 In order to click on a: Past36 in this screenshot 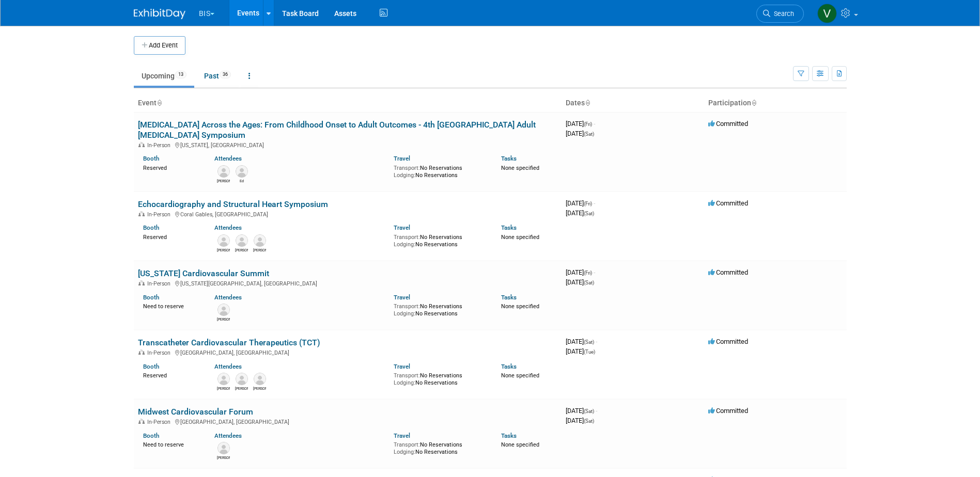, I will do `click(218, 76)`.